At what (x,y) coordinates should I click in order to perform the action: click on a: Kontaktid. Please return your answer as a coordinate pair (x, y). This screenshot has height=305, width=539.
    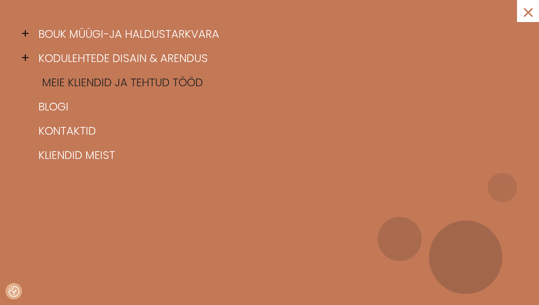
    Looking at the image, I should click on (275, 131).